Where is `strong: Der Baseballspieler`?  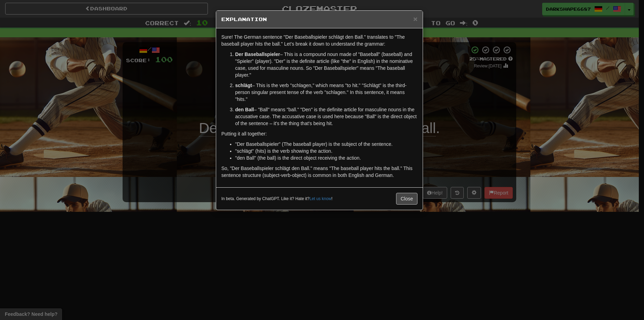 strong: Der Baseballspieler is located at coordinates (258, 54).